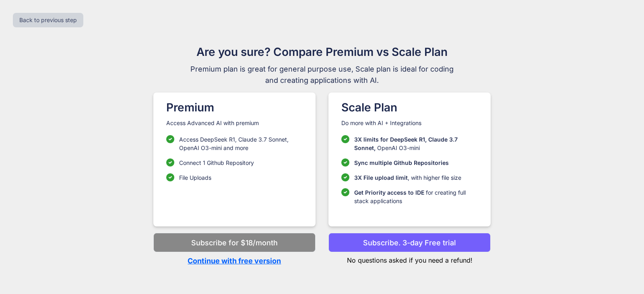  What do you see at coordinates (408, 177) in the screenshot?
I see `p: , with higher file size` at bounding box center [408, 177].